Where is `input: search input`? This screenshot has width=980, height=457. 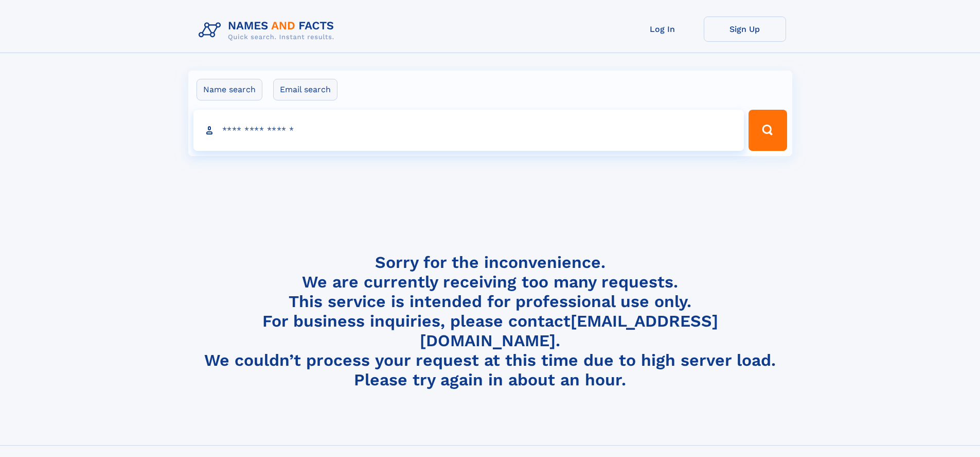 input: search input is located at coordinates (469, 130).